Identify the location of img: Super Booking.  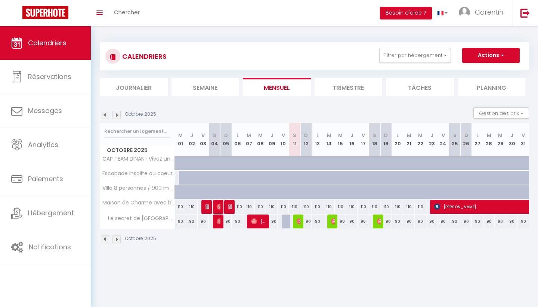
(45, 12).